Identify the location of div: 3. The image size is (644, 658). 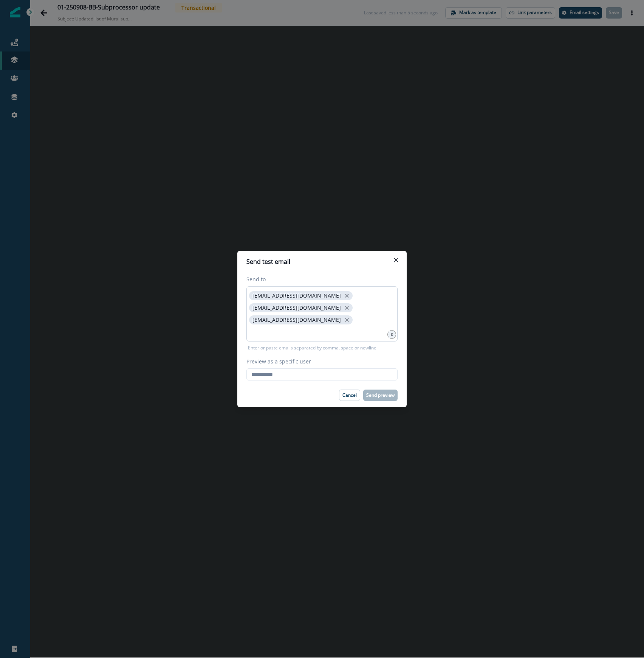
(391, 334).